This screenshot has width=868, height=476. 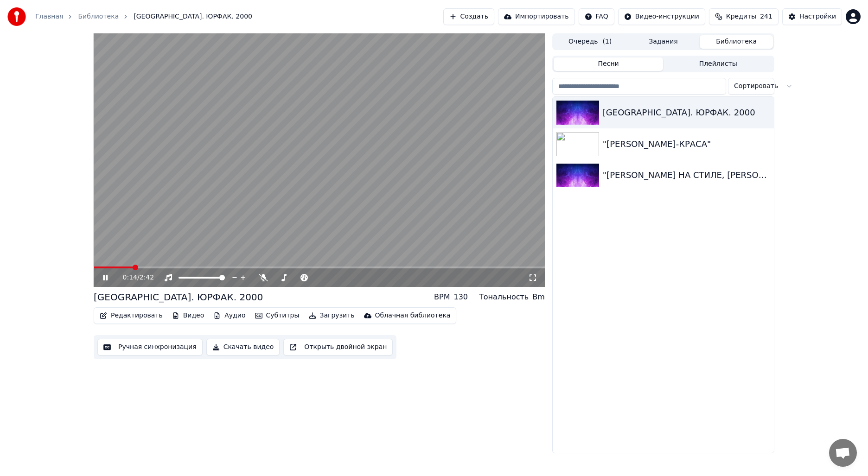 I want to click on button: Видео, so click(x=189, y=316).